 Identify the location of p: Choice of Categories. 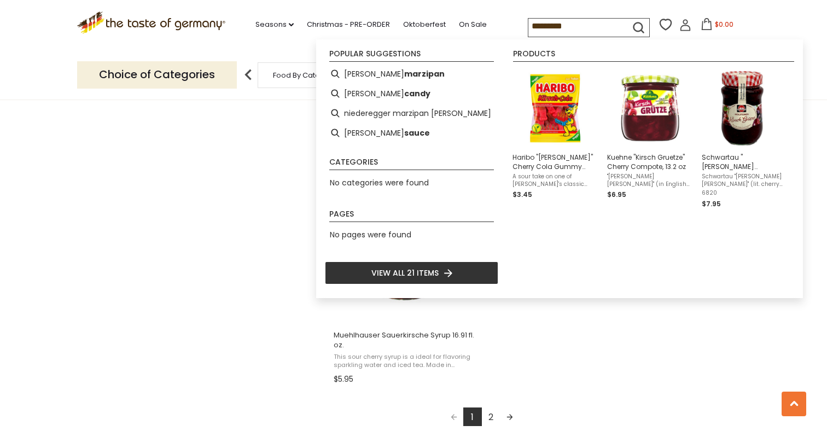
(157, 74).